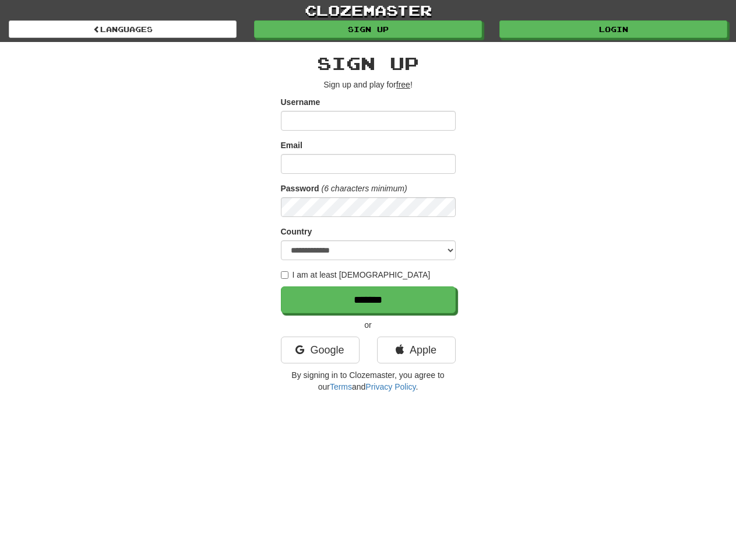 Image resolution: width=736 pixels, height=560 pixels. What do you see at coordinates (403, 84) in the screenshot?
I see `u: free` at bounding box center [403, 84].